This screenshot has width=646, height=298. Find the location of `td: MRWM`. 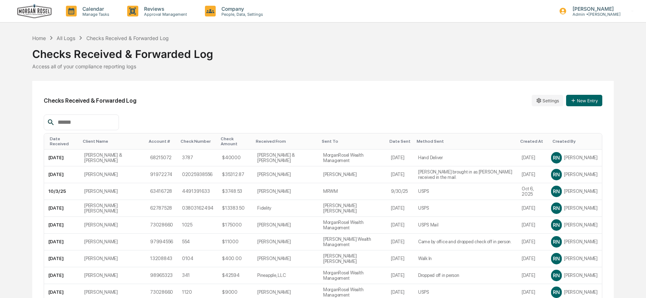

td: MRWM is located at coordinates (352, 192).